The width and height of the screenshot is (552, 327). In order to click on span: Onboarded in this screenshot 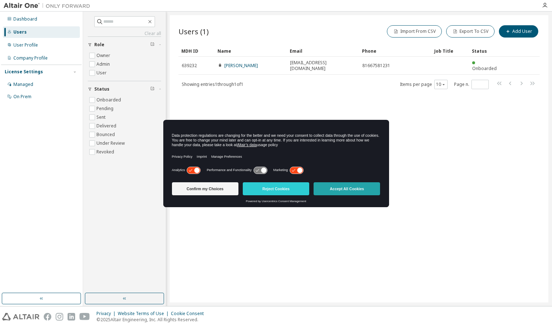, I will do `click(484, 68)`.